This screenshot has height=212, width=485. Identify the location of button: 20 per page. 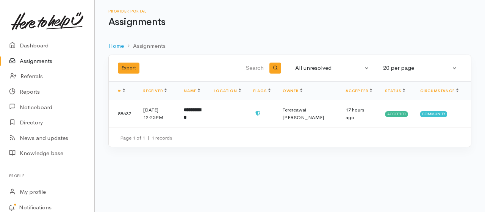
(420, 68).